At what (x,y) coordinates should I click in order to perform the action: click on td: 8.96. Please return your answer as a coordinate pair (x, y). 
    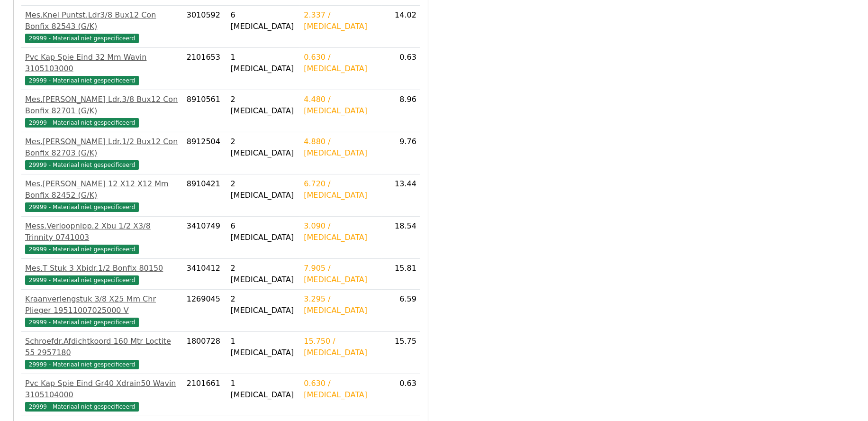
    Looking at the image, I should click on (401, 111).